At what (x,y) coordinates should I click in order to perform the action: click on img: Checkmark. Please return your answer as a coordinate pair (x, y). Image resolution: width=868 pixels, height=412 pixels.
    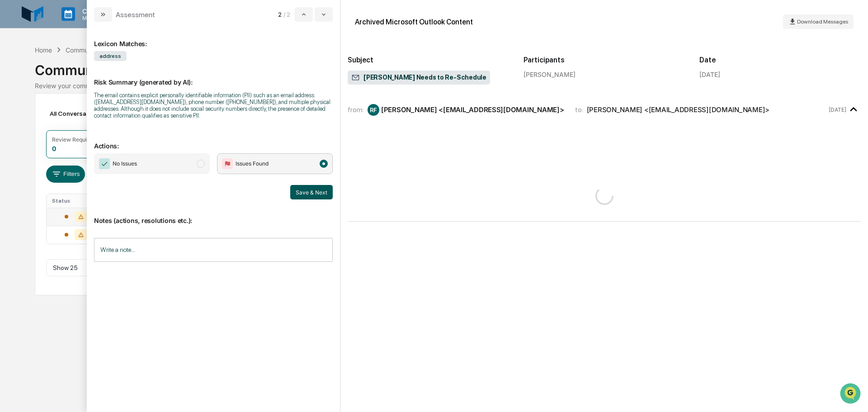
    Looking at the image, I should click on (104, 164).